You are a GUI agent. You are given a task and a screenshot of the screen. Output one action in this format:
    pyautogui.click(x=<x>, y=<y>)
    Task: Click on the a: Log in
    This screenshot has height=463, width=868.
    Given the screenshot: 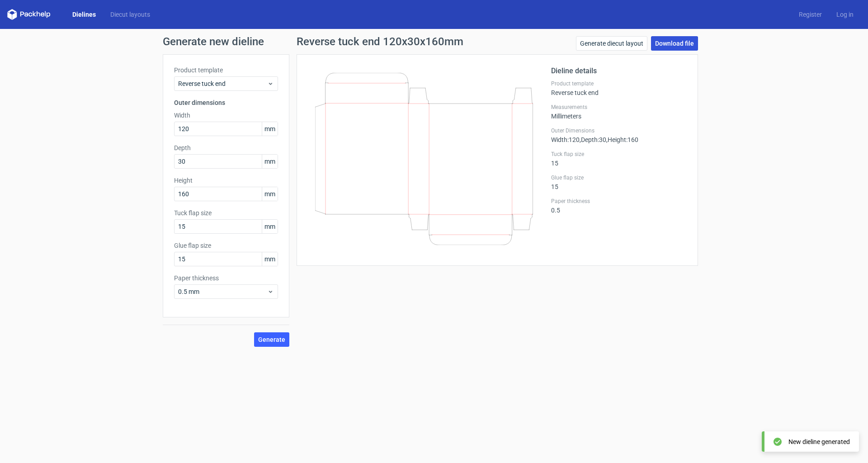 What is the action you would take?
    pyautogui.click(x=845, y=15)
    